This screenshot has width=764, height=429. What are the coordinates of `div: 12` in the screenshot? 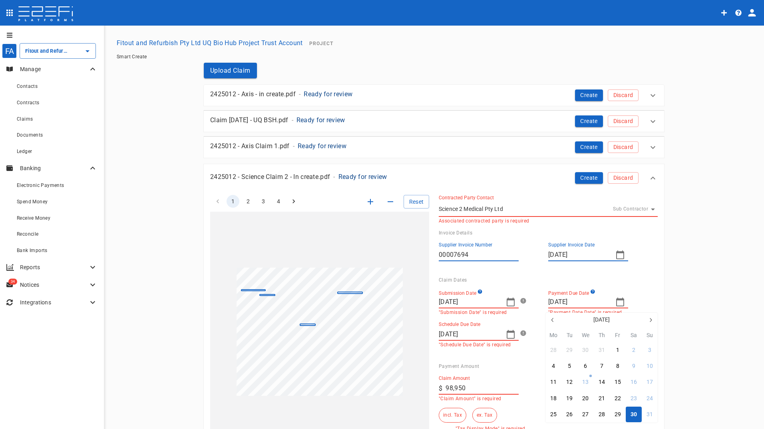 It's located at (569, 382).